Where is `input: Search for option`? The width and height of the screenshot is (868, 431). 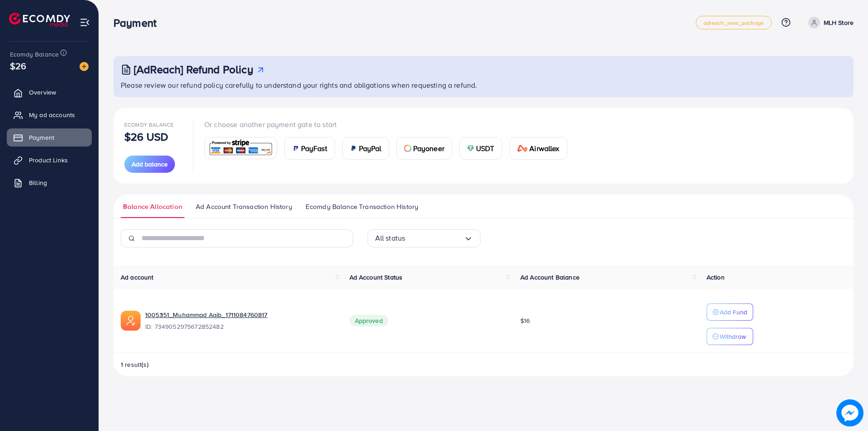 input: Search for option is located at coordinates (434, 238).